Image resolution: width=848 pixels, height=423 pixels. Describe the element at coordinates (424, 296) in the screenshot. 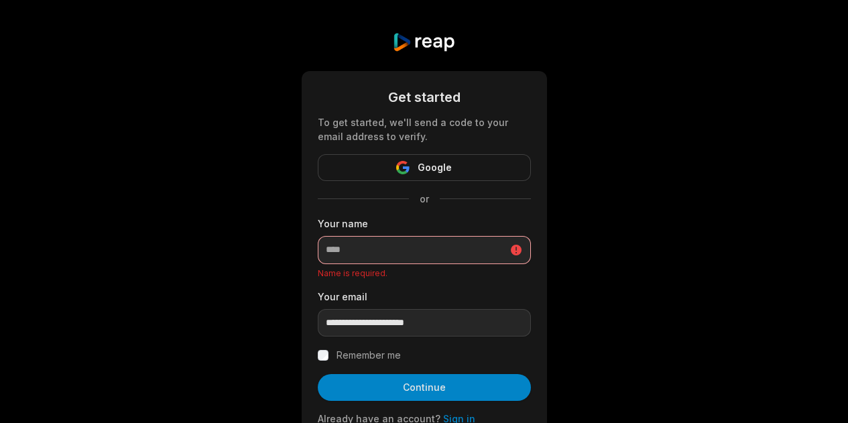

I see `label: Your email` at that location.